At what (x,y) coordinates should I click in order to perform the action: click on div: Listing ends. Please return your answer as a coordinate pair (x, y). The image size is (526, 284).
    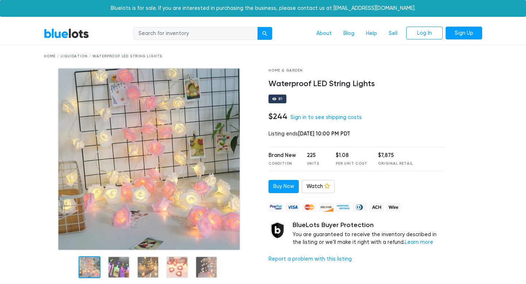
    Looking at the image, I should click on (356, 134).